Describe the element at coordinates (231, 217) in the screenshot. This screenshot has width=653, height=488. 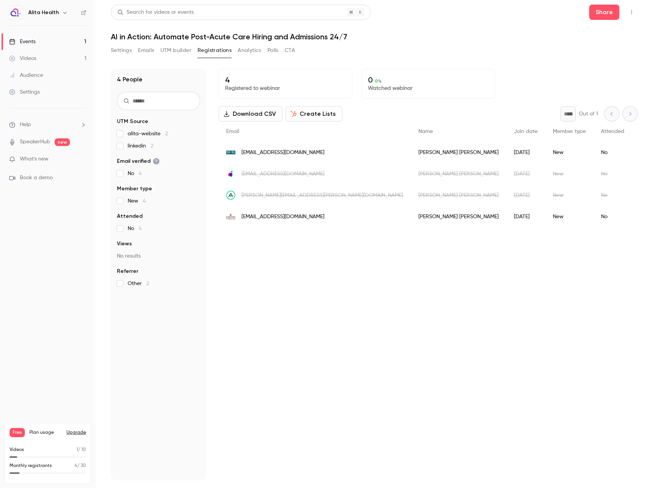
I see `img: caravita.com` at that location.